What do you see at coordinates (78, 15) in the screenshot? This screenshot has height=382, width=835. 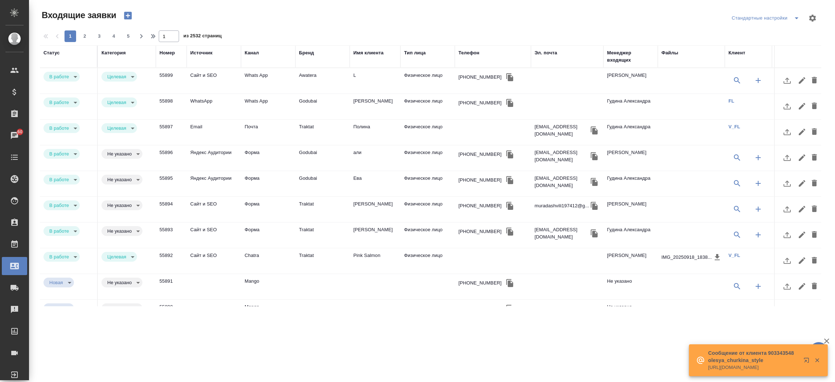 I see `span: Входящие заявки` at bounding box center [78, 15].